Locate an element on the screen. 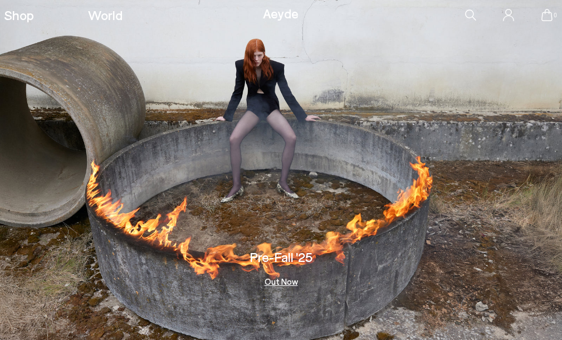  h3: Pre-Fall '25 is located at coordinates (281, 257).